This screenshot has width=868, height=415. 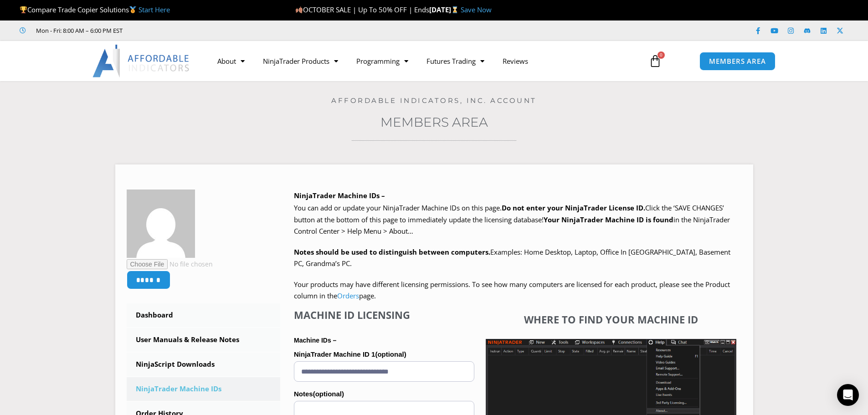 I want to click on a: Programming, so click(x=383, y=61).